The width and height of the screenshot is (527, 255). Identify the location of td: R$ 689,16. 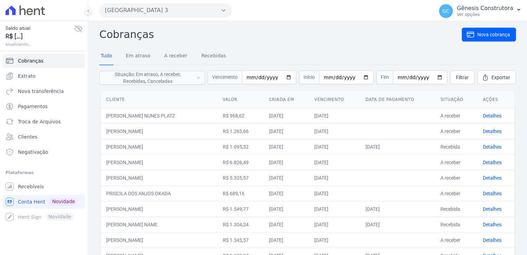
(240, 193).